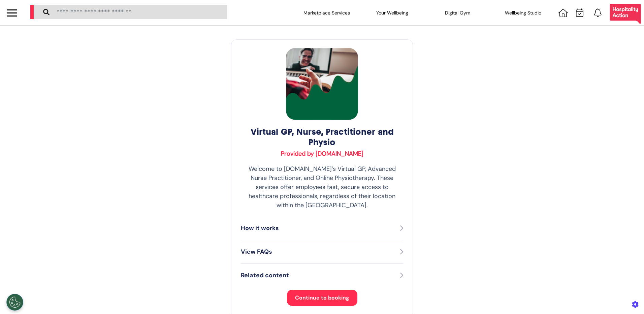  What do you see at coordinates (256, 252) in the screenshot?
I see `p: View FAQs` at bounding box center [256, 252].